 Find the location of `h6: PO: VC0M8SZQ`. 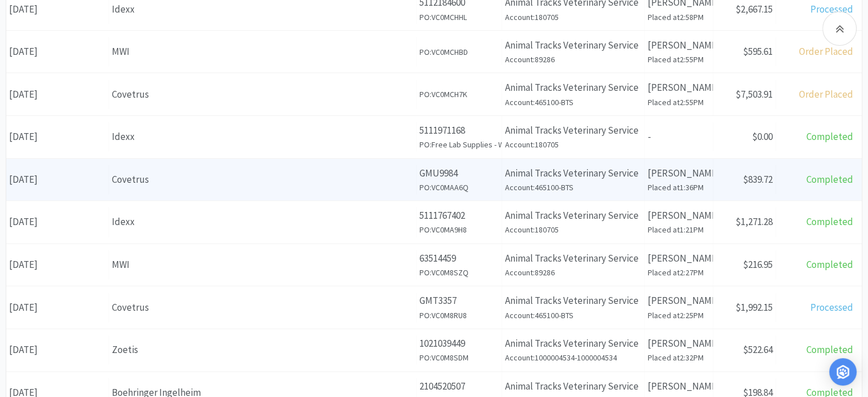

h6: PO: VC0M8SZQ is located at coordinates (459, 272).